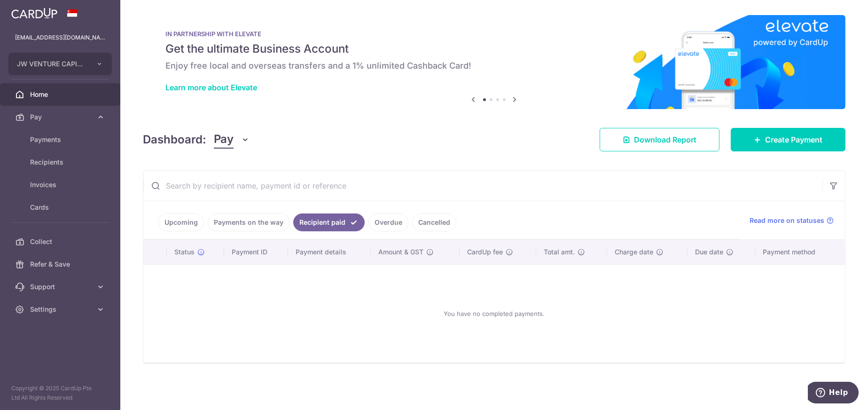  What do you see at coordinates (494, 66) in the screenshot?
I see `h6: Enjoy free local and overseas transfers and a 1% unlimited Cashback Card!` at bounding box center [494, 66].